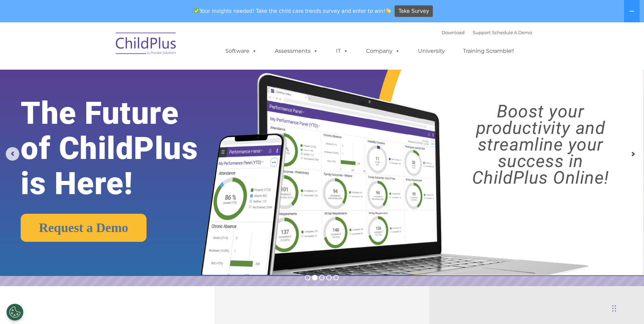 This screenshot has height=324, width=644. Describe the element at coordinates (541, 144) in the screenshot. I see `rs-layer: Boost your productivity and streamline your success in ChildPlus Online!` at that location.